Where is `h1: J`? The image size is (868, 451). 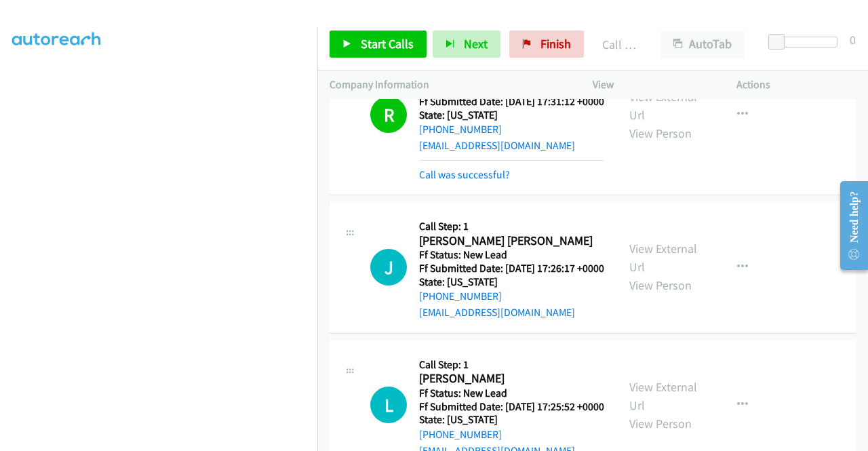
h1: J is located at coordinates (389, 267).